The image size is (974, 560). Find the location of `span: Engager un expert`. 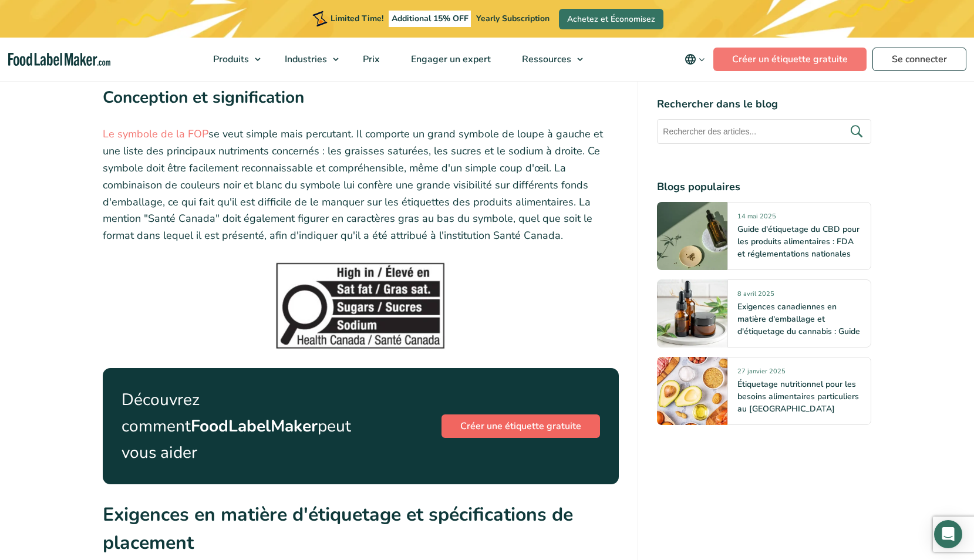

span: Engager un expert is located at coordinates (450, 59).